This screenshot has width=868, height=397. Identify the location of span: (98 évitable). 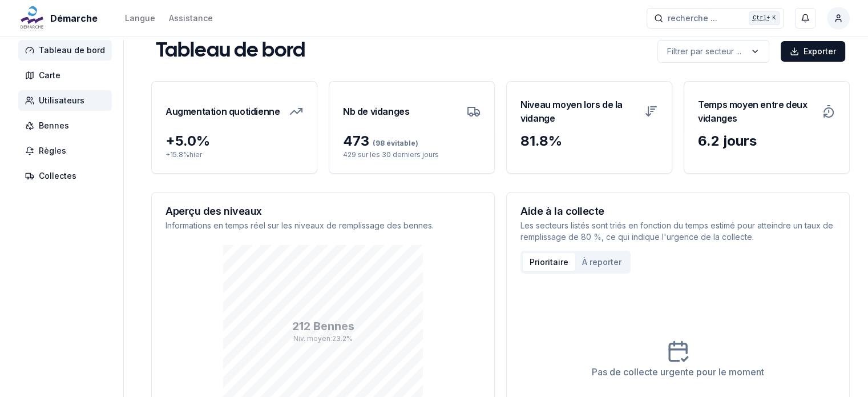
(393, 143).